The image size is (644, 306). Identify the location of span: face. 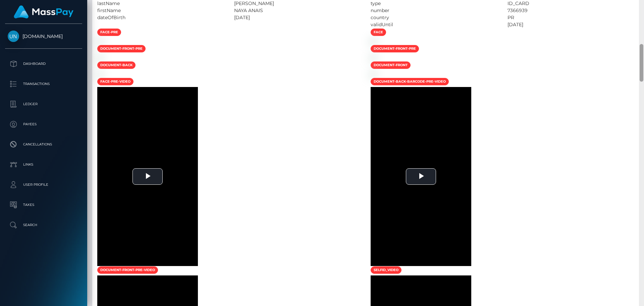
(378, 32).